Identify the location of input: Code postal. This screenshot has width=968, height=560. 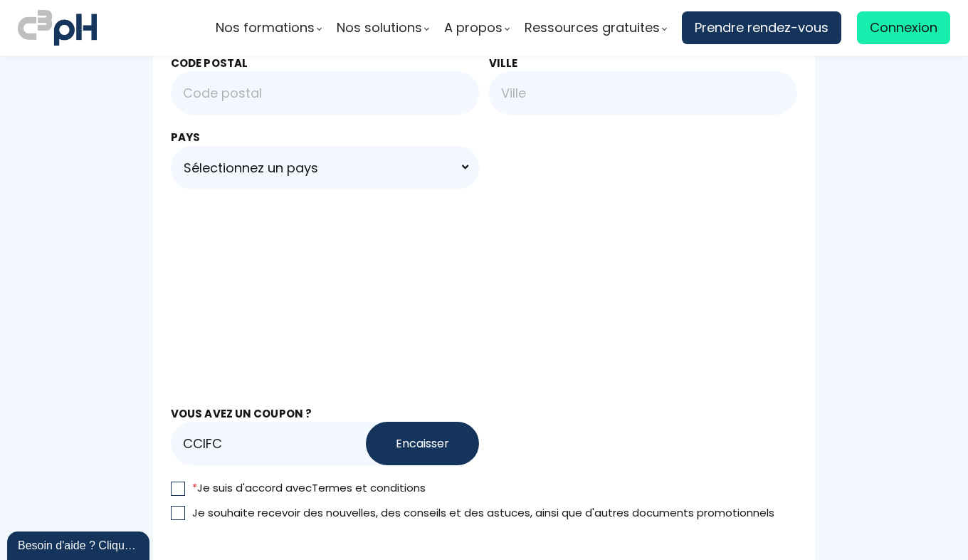
(325, 93).